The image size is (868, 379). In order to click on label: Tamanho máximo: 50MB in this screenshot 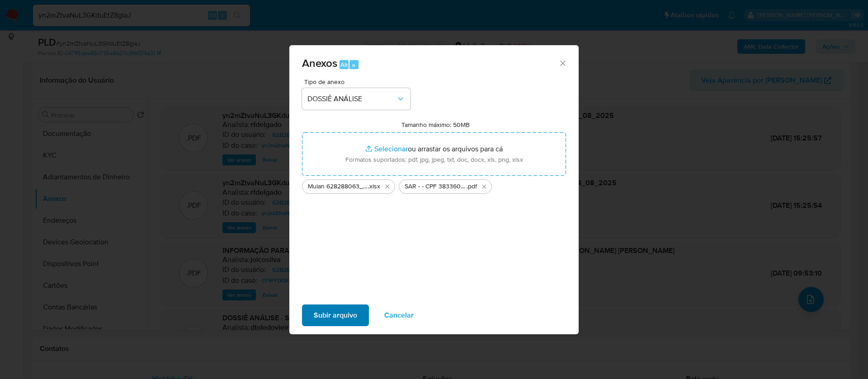, I will do `click(435, 124)`.